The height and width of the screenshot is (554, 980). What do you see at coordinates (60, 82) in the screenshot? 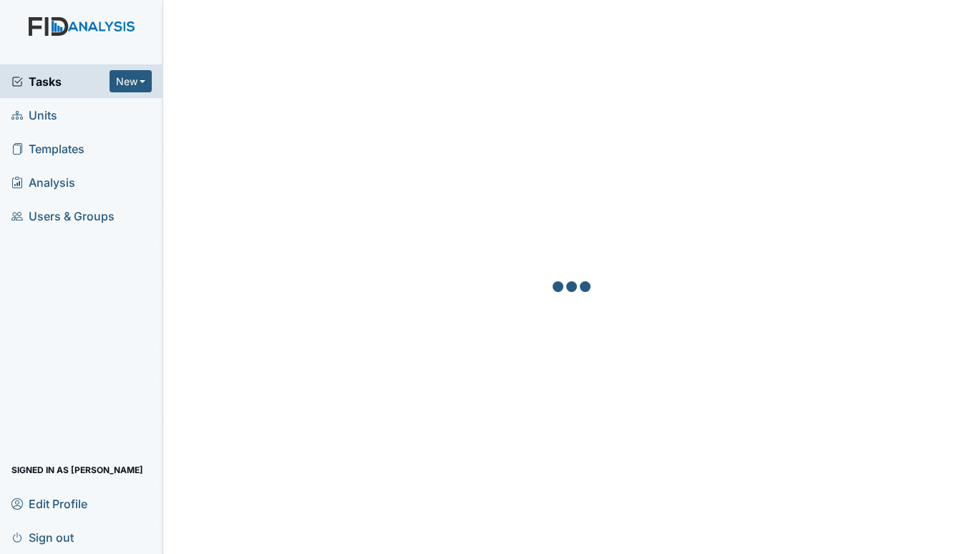
I see `a: Tasks` at bounding box center [60, 82].